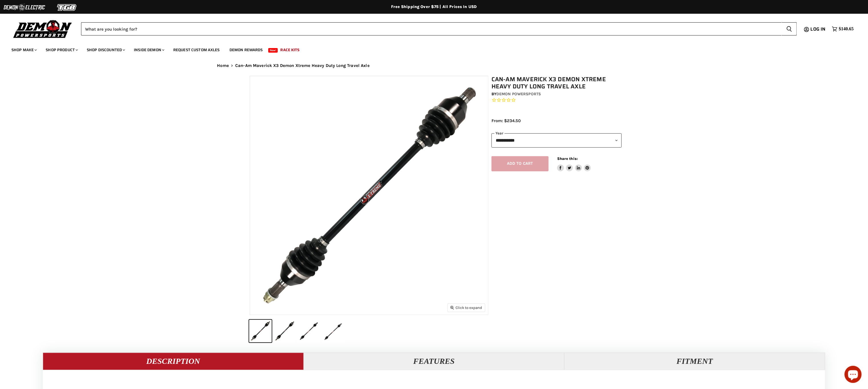  I want to click on span: $140.65, so click(846, 29).